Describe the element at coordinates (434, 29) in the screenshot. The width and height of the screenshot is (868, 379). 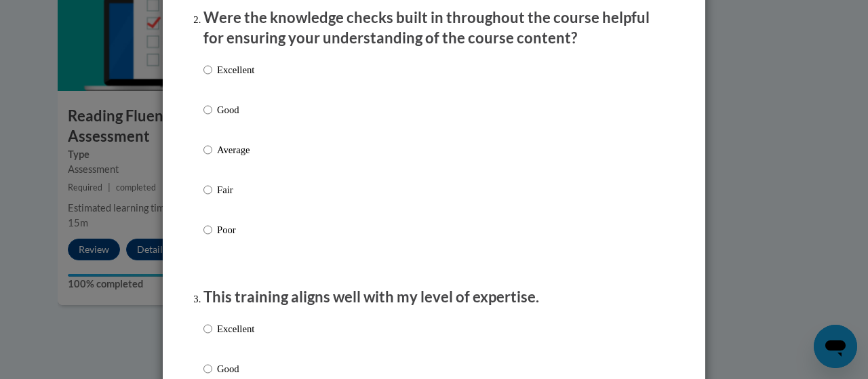
I see `p: Were the knowledge checks built in throughout the course helpful for ensuring your understanding ...` at that location.